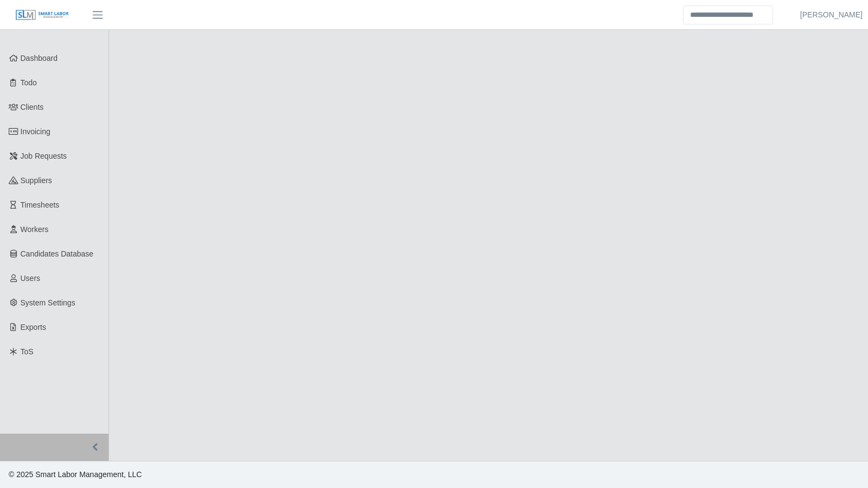 This screenshot has height=488, width=868. Describe the element at coordinates (33, 327) in the screenshot. I see `span: Exports` at that location.